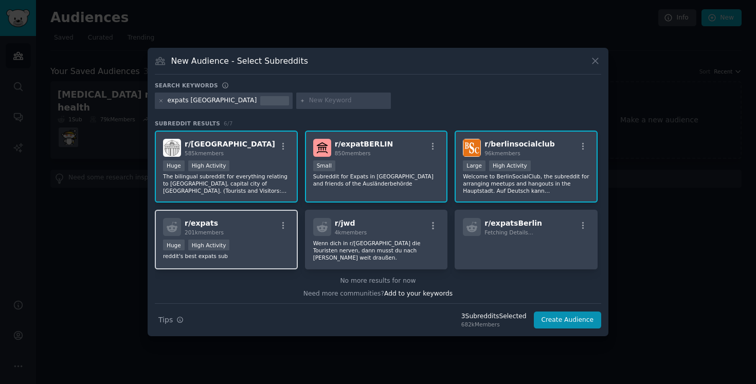 The width and height of the screenshot is (756, 384). I want to click on div: 3 Subreddit s Selected, so click(494, 317).